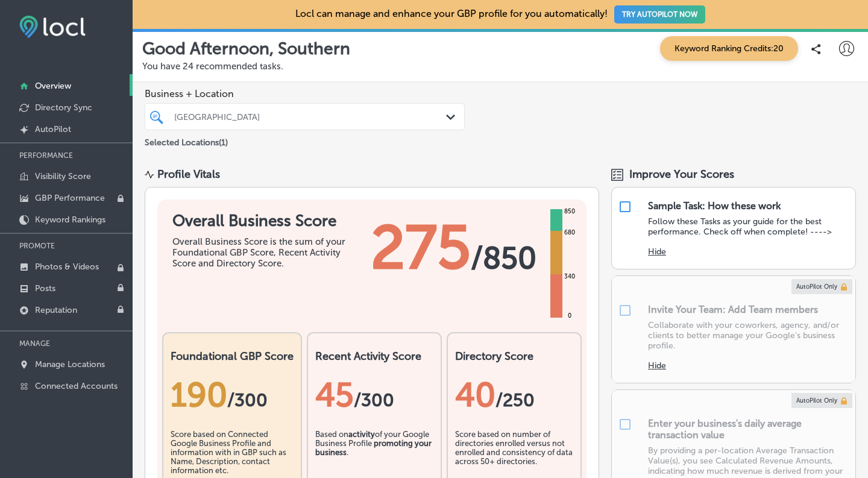 The image size is (868, 478). What do you see at coordinates (247, 400) in the screenshot?
I see `span: / 300` at bounding box center [247, 400].